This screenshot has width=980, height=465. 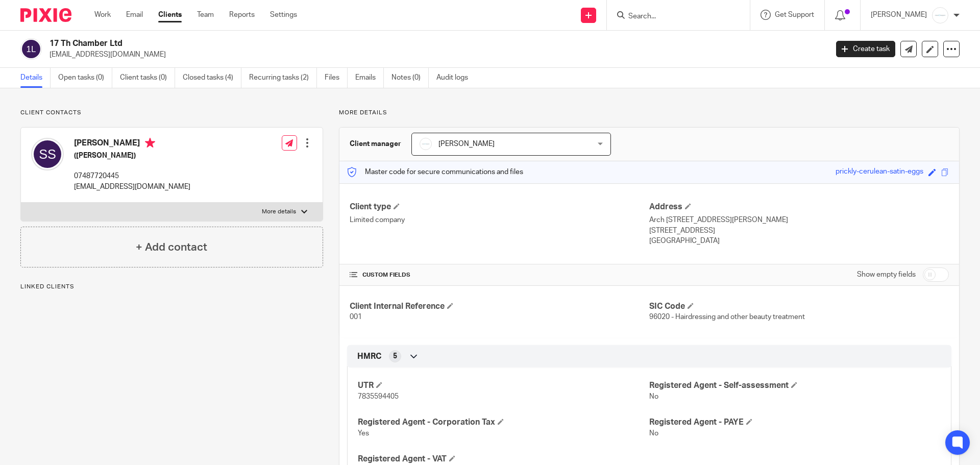 I want to click on p: Limited company, so click(x=499, y=220).